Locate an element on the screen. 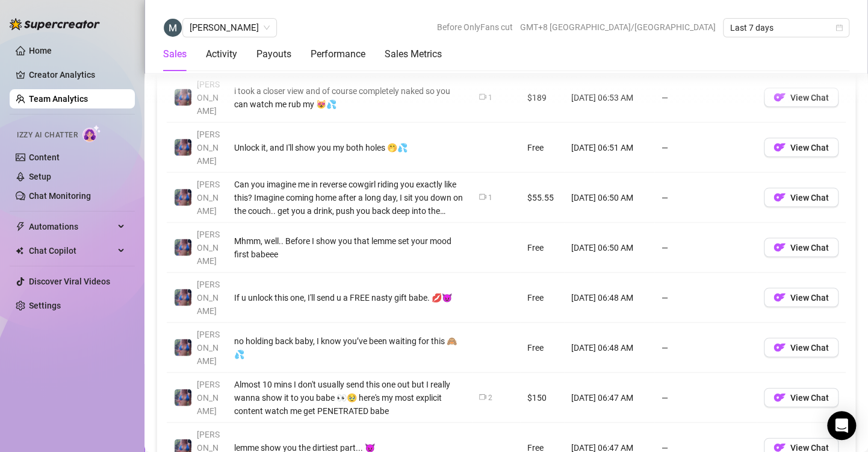 This screenshot has width=868, height=452. div: Almost 10 mins I don't usually send this one out but I really wanna show it to you babe 👀🥹 here's... is located at coordinates (350, 397).